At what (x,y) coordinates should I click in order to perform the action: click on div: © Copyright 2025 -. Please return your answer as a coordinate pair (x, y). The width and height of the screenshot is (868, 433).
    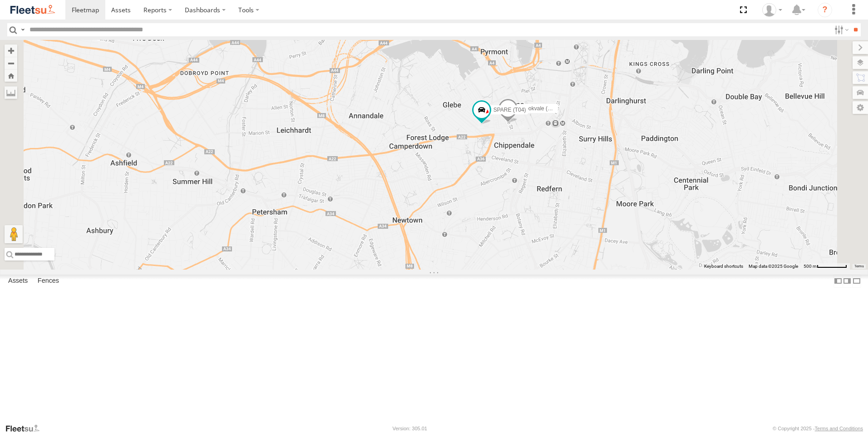
    Looking at the image, I should click on (818, 428).